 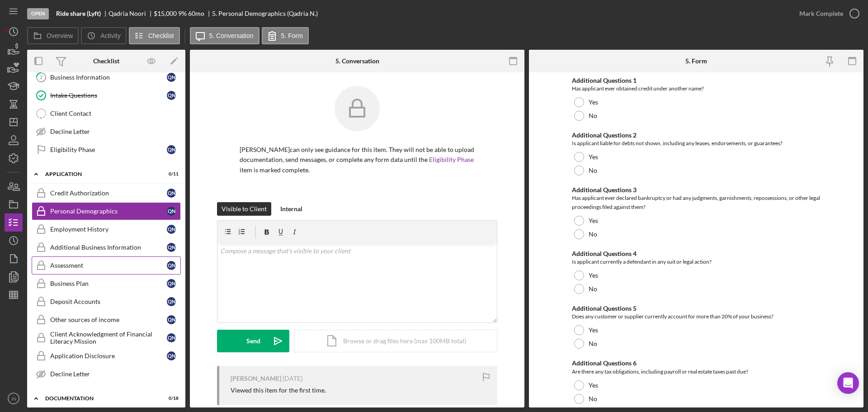 What do you see at coordinates (108, 283) in the screenshot?
I see `div: Business Plan` at bounding box center [108, 283].